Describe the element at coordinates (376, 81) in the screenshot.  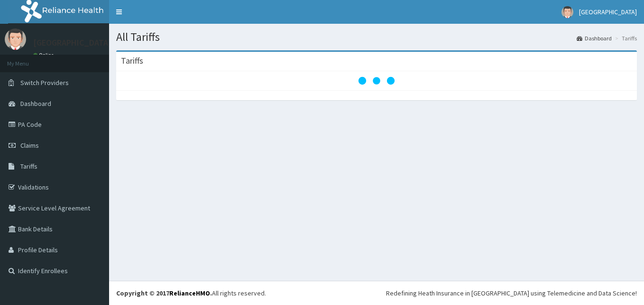
I see `svg: audio-loading` at that location.